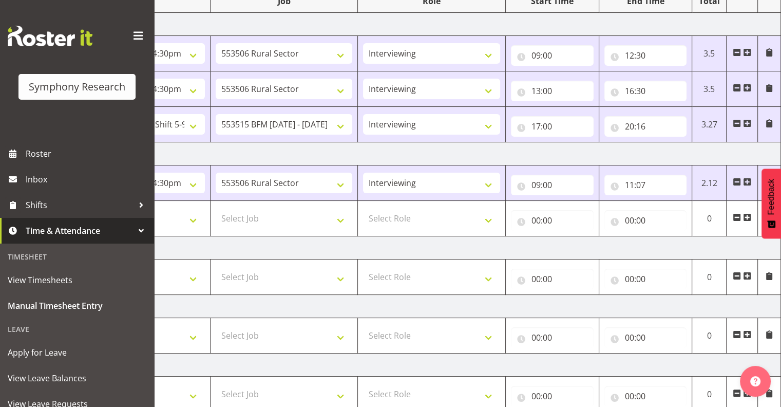 This screenshot has height=407, width=781. Describe the element at coordinates (80, 205) in the screenshot. I see `span: Shifts` at that location.